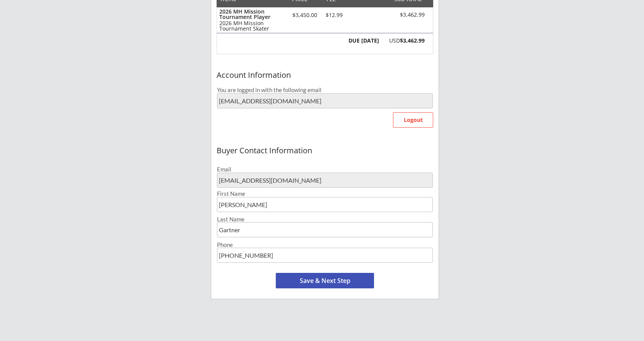  Describe the element at coordinates (325, 75) in the screenshot. I see `div: Account Information` at that location.